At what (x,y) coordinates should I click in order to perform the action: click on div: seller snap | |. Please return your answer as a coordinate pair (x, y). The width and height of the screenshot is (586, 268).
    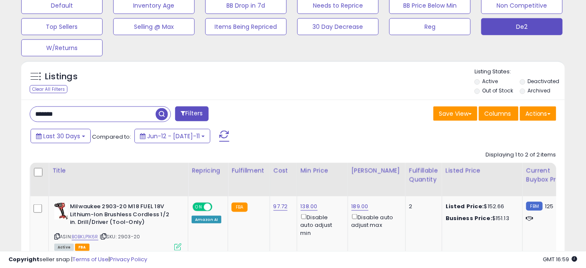
    Looking at the image, I should click on (78, 260).